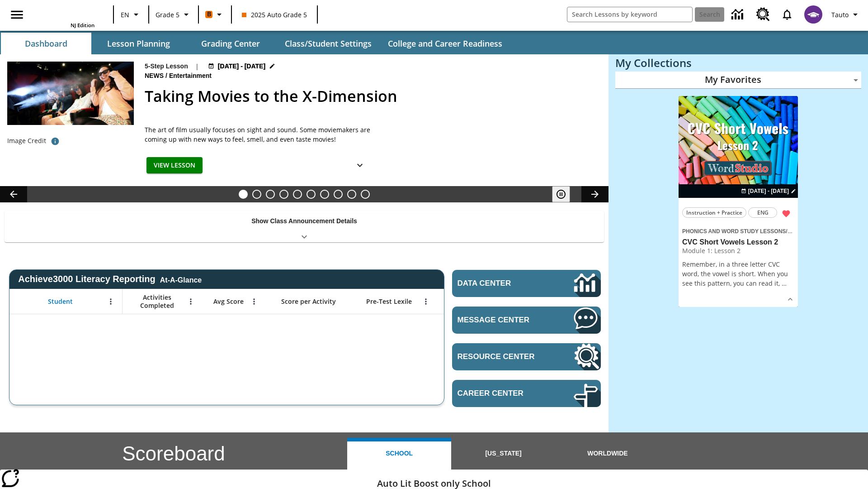 The width and height of the screenshot is (868, 489). What do you see at coordinates (258, 134) in the screenshot?
I see `span: The art of film usually focuses on sight and sound. Some moviemakers are coming up with new ways ...` at bounding box center [258, 134].